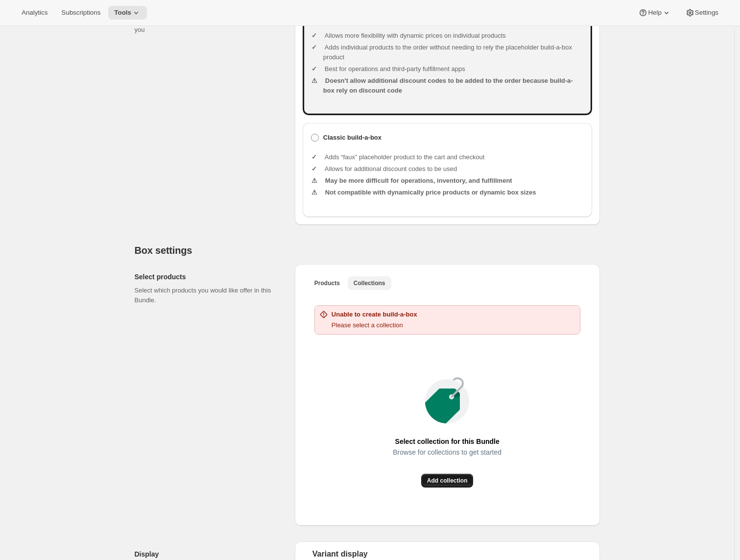 This screenshot has width=740, height=560. What do you see at coordinates (453, 52) in the screenshot?
I see `li: Adds individual products to the order without needing to rely the placeholder build-a-box product` at bounding box center [453, 52].